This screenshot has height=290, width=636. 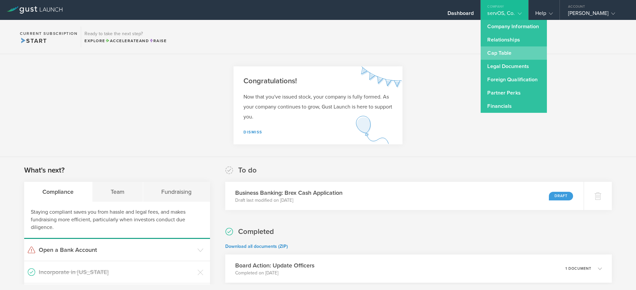 I want to click on div: Draft, so click(x=561, y=196).